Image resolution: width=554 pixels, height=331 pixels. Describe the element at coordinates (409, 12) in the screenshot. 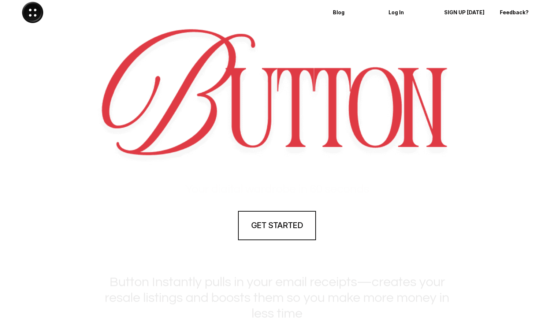

I see `a: Log In` at that location.